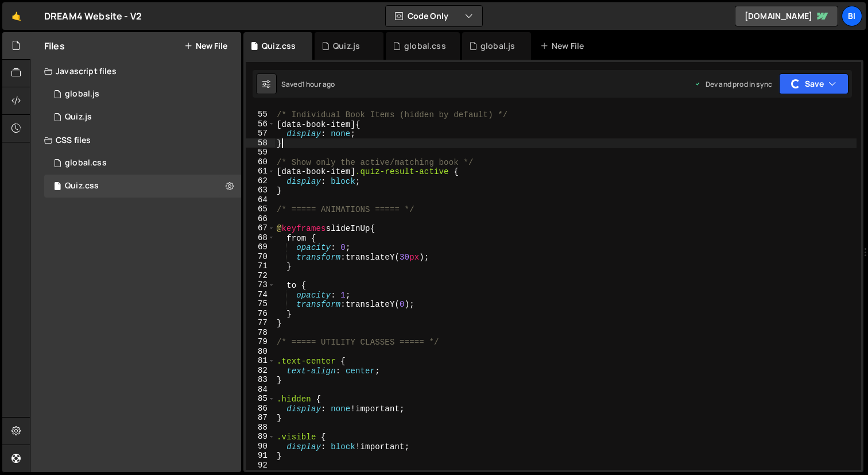 Image resolution: width=868 pixels, height=475 pixels. I want to click on button: Code Only, so click(434, 16).